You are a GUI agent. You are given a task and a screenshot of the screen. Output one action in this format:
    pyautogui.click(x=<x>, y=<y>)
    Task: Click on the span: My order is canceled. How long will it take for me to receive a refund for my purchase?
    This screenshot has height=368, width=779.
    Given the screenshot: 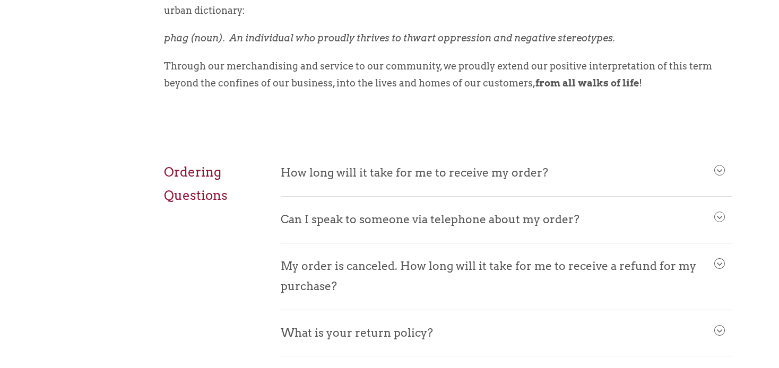 What is the action you would take?
    pyautogui.click(x=506, y=274)
    